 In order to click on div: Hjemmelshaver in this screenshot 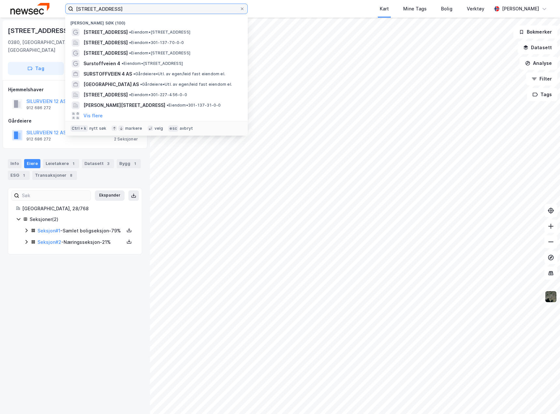, I will do `click(75, 90)`.